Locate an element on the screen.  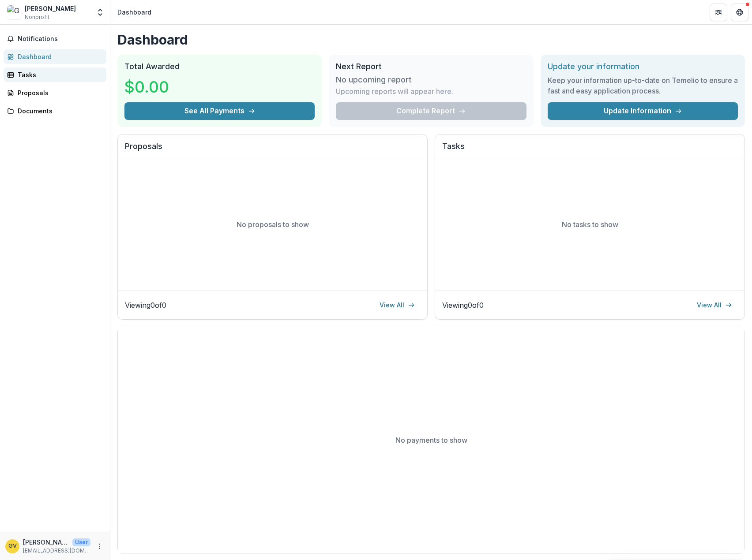
span: Notifications is located at coordinates (60, 38).